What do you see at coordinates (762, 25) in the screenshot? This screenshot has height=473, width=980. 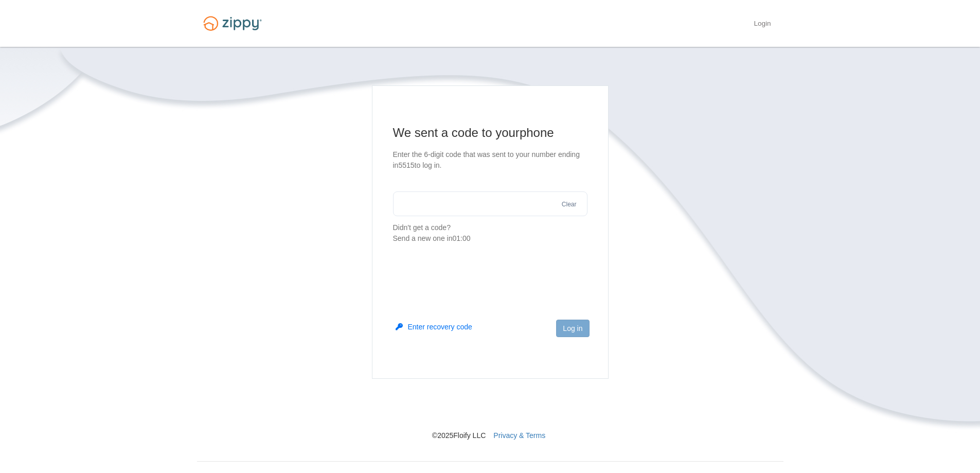 I see `a: Login` at bounding box center [762, 25].